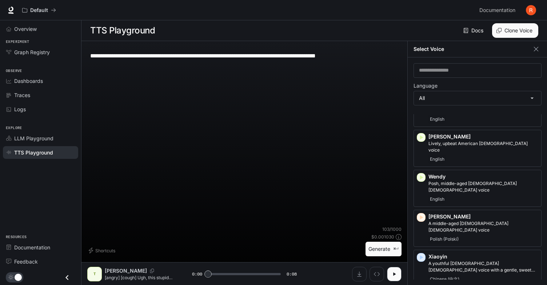 The height and width of the screenshot is (285, 547). I want to click on button: Download audio, so click(359, 274).